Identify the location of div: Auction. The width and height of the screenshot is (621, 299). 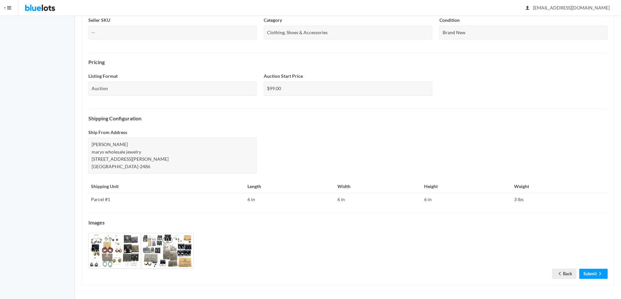
(172, 89).